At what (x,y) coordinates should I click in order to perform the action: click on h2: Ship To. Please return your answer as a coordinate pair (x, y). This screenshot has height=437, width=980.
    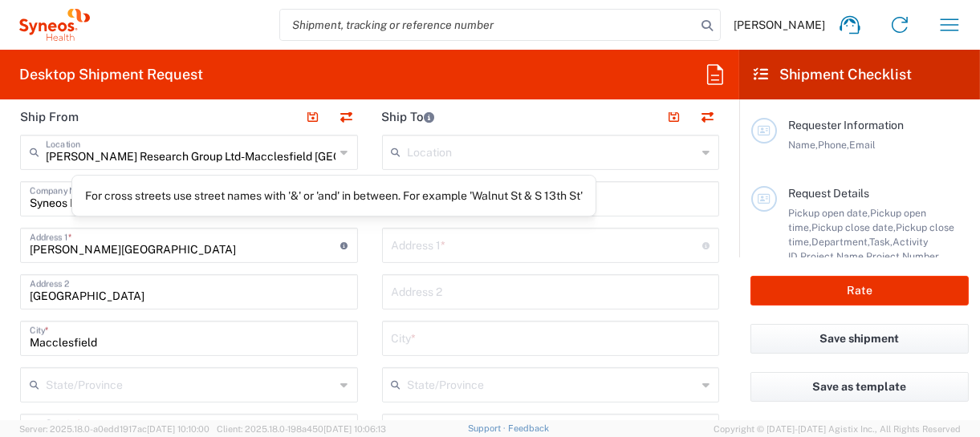
    Looking at the image, I should click on (408, 117).